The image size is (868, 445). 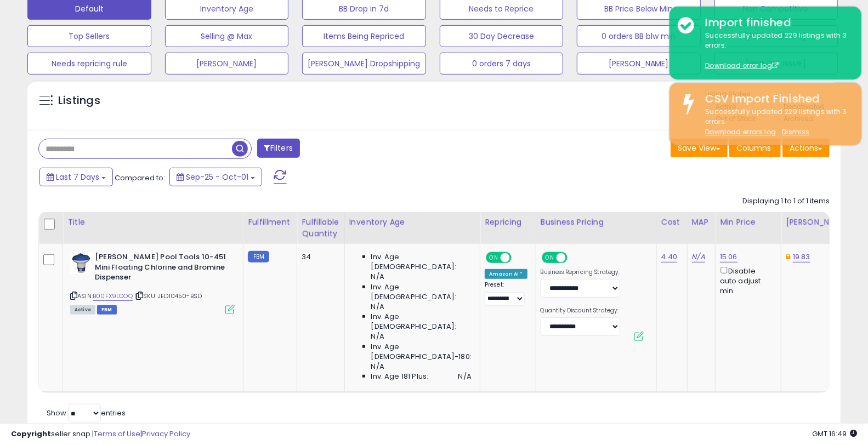 What do you see at coordinates (746, 280) in the screenshot?
I see `div: Disable auto adjust min` at bounding box center [746, 280].